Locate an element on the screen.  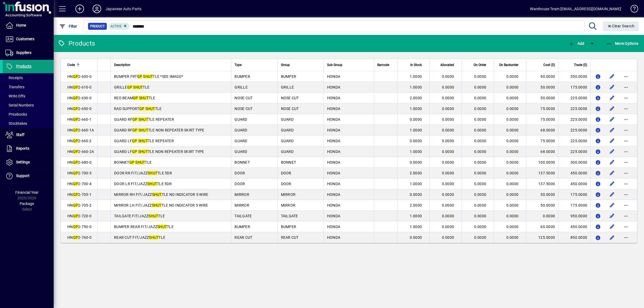
span: Transfers is located at coordinates (15, 87).